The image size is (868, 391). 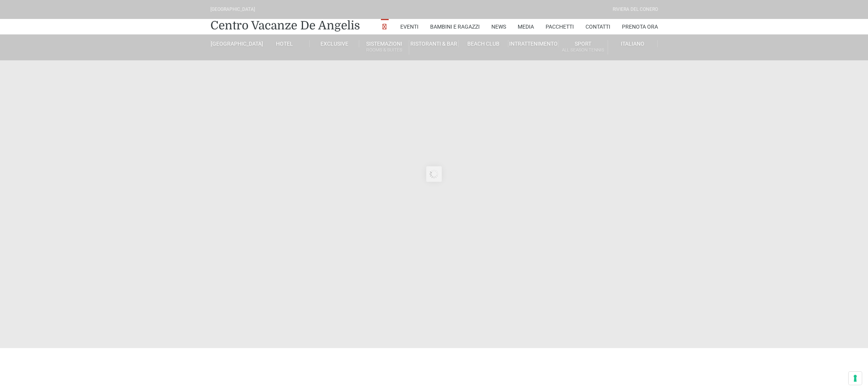 I want to click on a: Prenota Ora, so click(x=640, y=27).